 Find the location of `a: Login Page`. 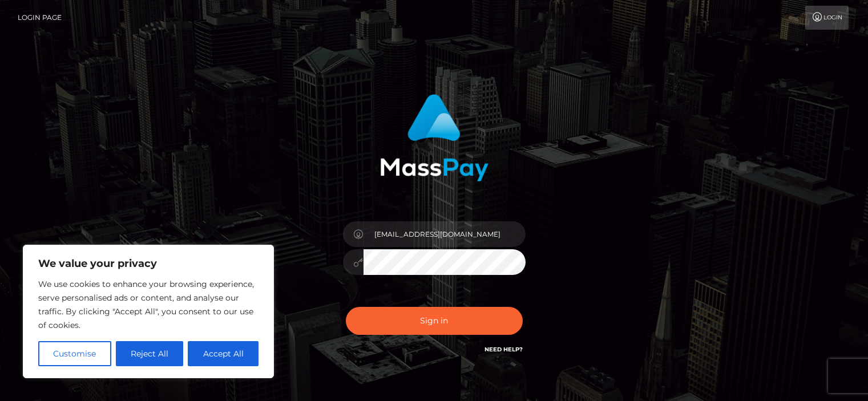

a: Login Page is located at coordinates (39, 18).